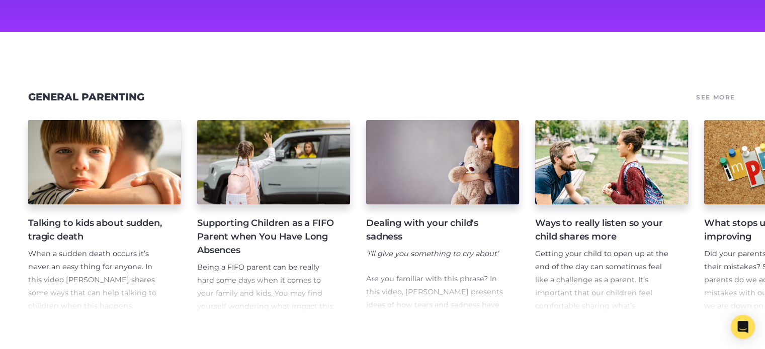  I want to click on h4: Ways to really listen so your child shares more, so click(603, 230).